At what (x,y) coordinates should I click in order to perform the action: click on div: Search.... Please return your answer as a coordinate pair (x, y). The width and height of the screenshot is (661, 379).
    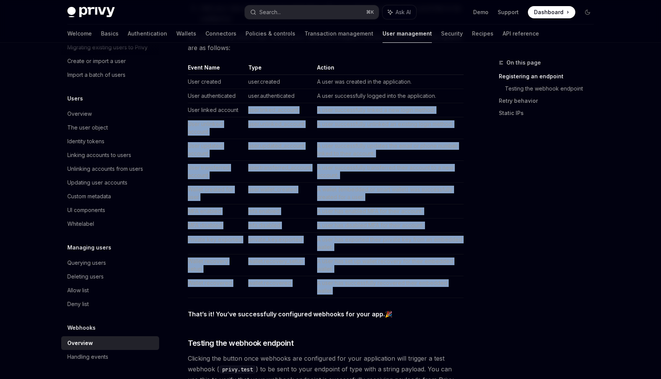
    Looking at the image, I should click on (270, 12).